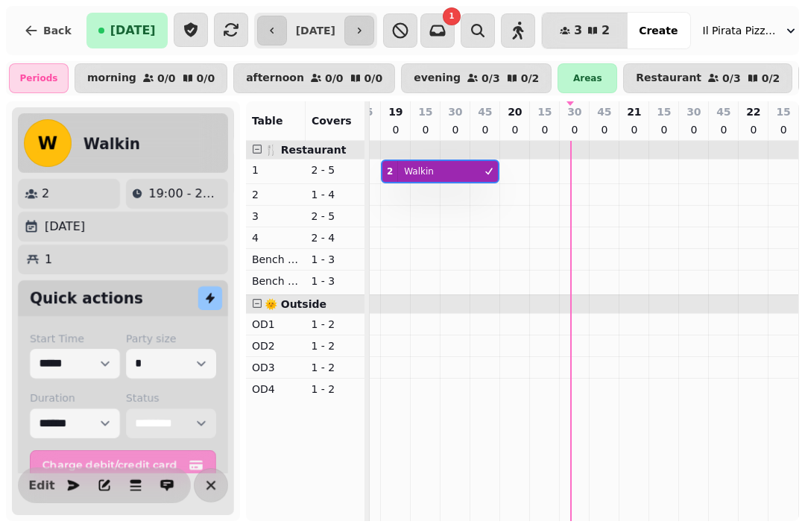 The height and width of the screenshot is (527, 805). I want to click on div: Areas, so click(588, 78).